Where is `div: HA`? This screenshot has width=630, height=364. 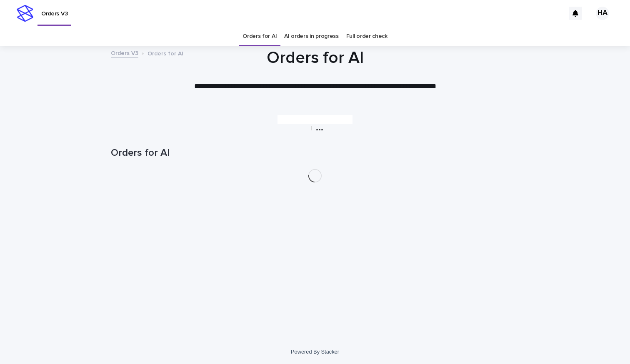 div: HA is located at coordinates (603, 13).